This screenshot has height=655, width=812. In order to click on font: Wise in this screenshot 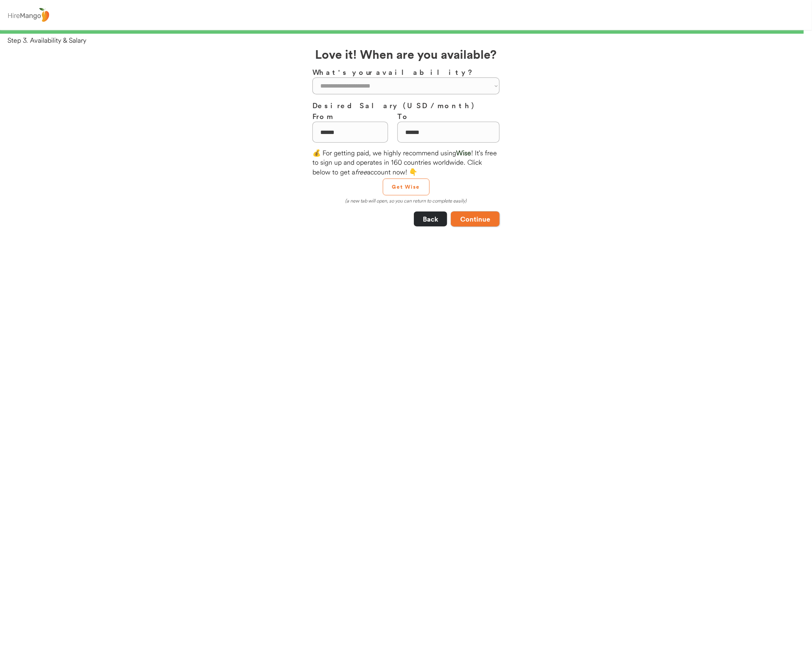, I will do `click(464, 152)`.